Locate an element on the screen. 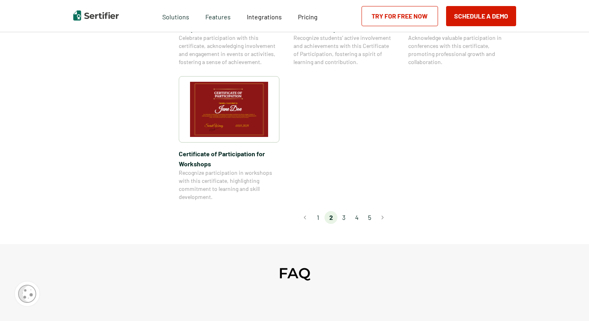 This screenshot has width=589, height=321. a: Schedule a Demo is located at coordinates (481, 16).